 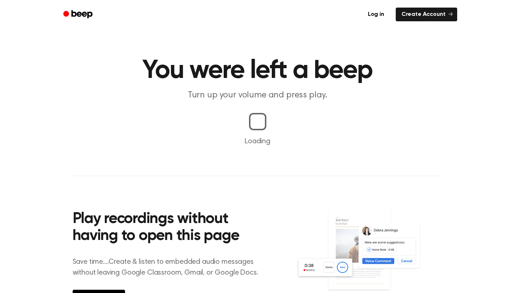 What do you see at coordinates (170, 228) in the screenshot?
I see `h2: Play recordings without having to open this page` at bounding box center [170, 228].